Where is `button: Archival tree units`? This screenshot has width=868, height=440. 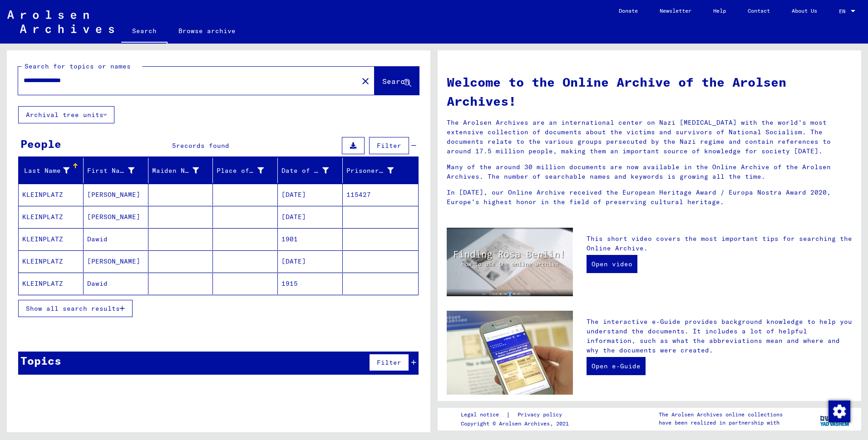 button: Archival tree units is located at coordinates (66, 115).